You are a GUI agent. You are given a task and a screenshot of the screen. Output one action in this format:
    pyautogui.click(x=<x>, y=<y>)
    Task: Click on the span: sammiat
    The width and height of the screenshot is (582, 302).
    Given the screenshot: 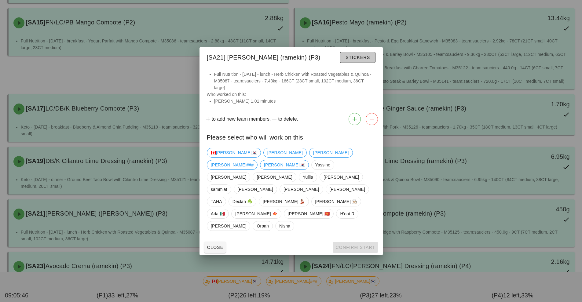 What is the action you would take?
    pyautogui.click(x=219, y=189)
    